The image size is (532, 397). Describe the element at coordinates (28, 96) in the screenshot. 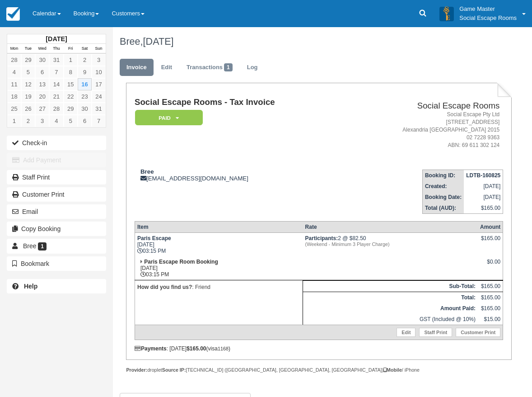

I see `a: 19` at that location.